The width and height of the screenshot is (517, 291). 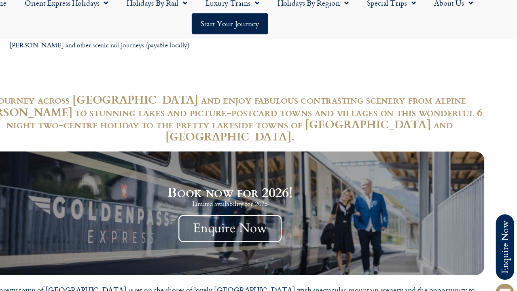 I want to click on a: Luxury Trains, so click(x=261, y=13).